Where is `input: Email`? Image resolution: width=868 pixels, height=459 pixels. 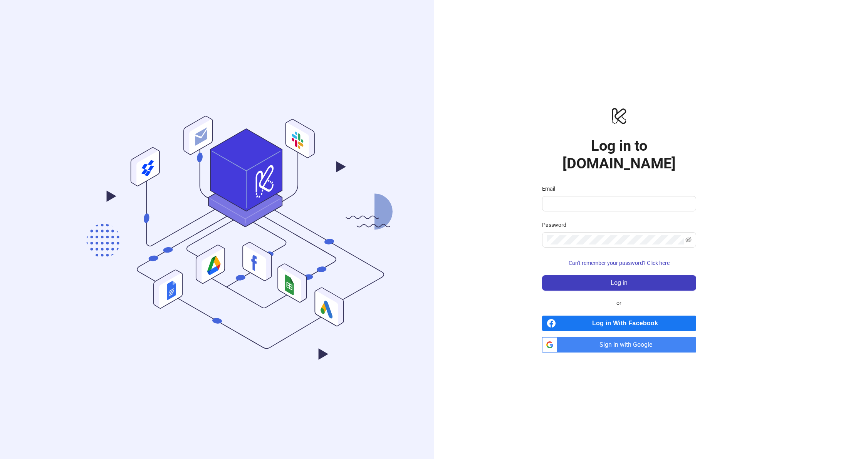 input: Email is located at coordinates (618, 204).